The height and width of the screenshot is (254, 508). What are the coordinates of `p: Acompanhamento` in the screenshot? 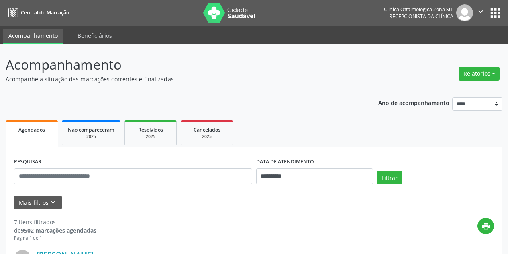 It's located at (180, 65).